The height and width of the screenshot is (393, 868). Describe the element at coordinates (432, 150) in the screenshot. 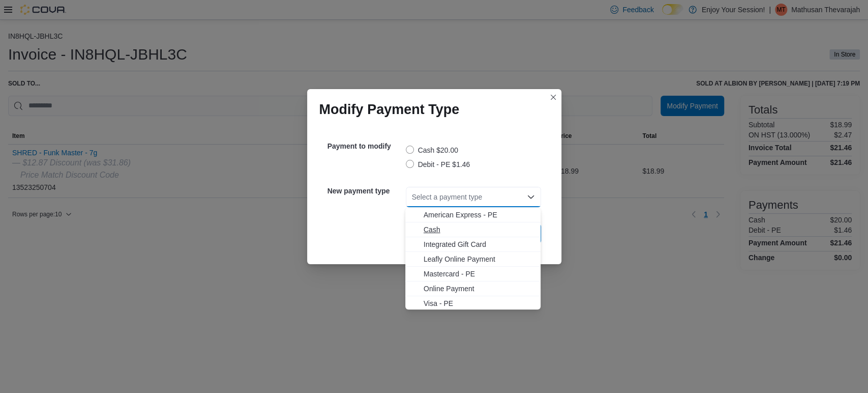

I see `label: Cash $20.00` at that location.